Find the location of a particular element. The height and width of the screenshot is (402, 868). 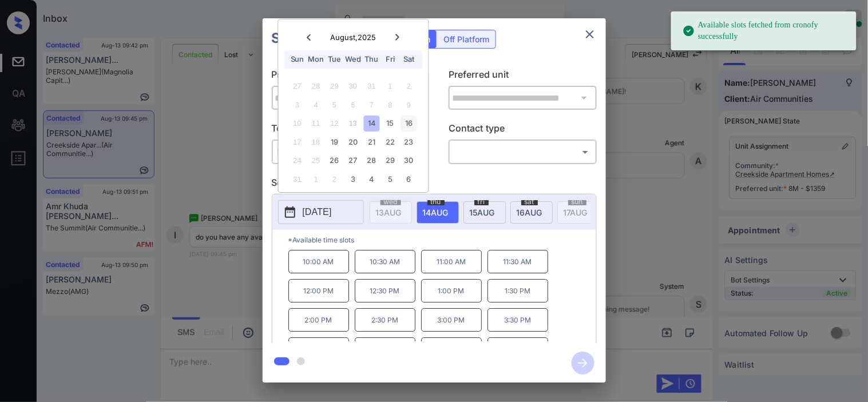

div: Not available Wednesday, August 6th, 2025 is located at coordinates (353, 104).